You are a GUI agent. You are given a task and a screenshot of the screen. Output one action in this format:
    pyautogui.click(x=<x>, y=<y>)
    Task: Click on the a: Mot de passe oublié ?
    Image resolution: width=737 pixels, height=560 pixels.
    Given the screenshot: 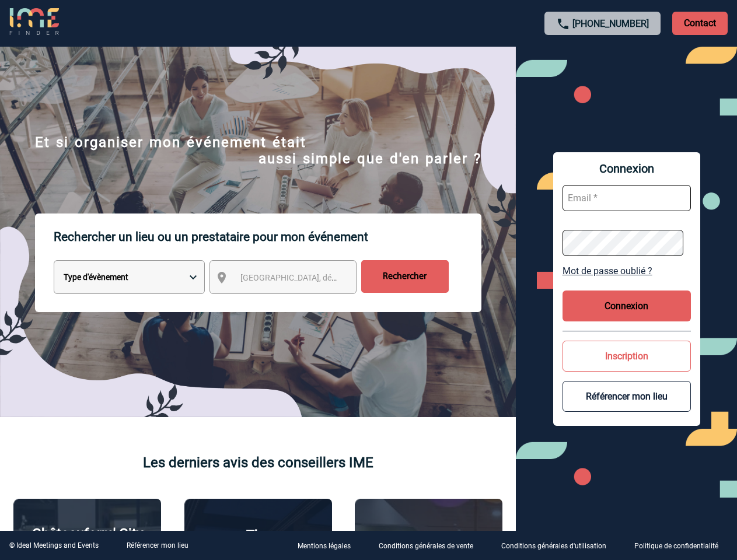 What is the action you would take?
    pyautogui.click(x=626, y=271)
    